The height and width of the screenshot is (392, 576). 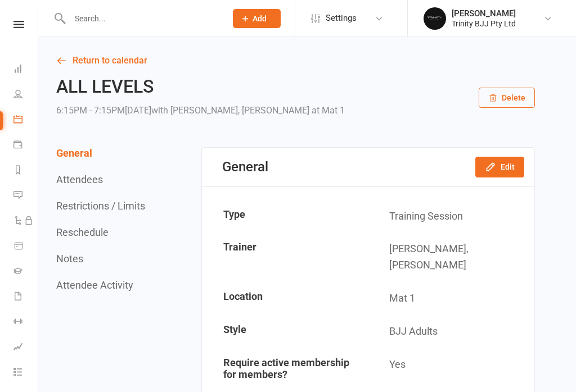 What do you see at coordinates (245, 167) in the screenshot?
I see `div: General` at bounding box center [245, 167].